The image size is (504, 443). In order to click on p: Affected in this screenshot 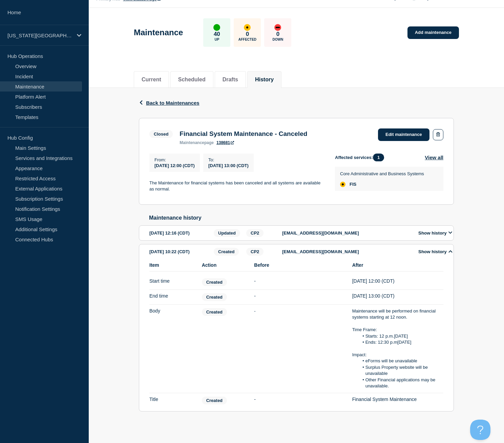, I will do `click(247, 39)`.